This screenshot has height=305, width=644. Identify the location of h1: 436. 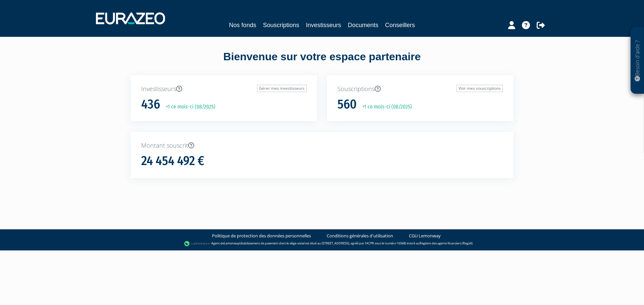
(151, 105).